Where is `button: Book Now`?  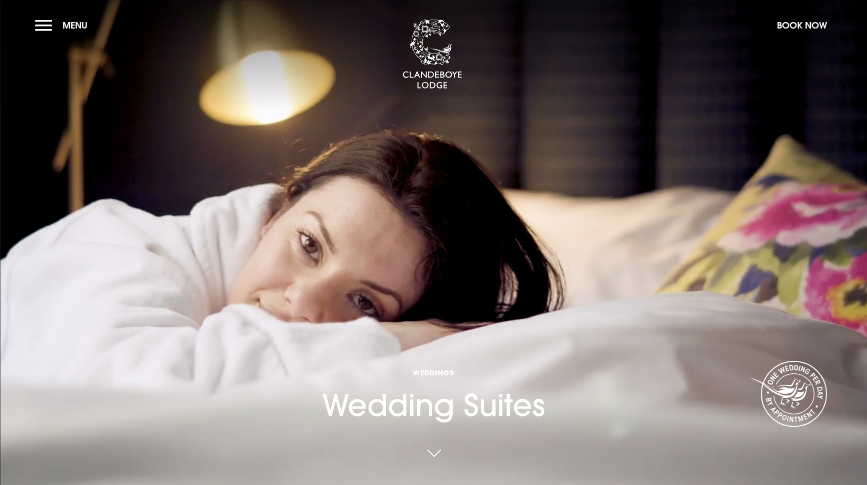 button: Book Now is located at coordinates (802, 25).